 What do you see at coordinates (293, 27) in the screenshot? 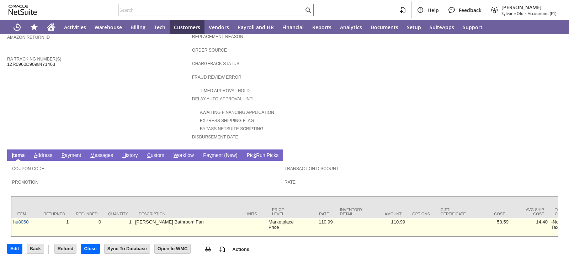
I see `a: Financial` at bounding box center [293, 27].